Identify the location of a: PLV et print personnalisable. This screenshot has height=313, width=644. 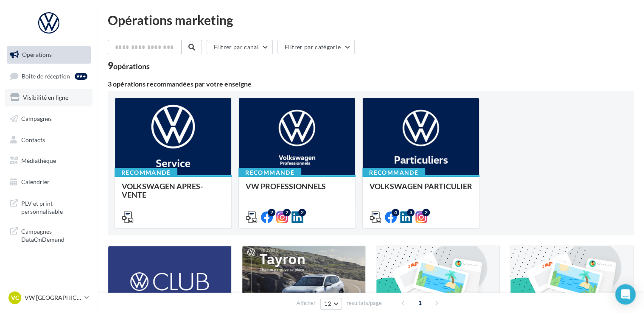
(49, 206).